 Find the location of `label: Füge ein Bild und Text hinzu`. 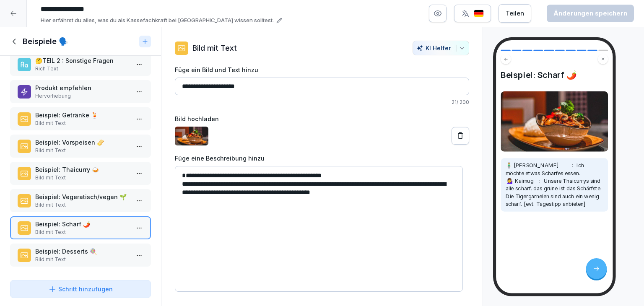

label: Füge ein Bild und Text hinzu is located at coordinates (322, 70).